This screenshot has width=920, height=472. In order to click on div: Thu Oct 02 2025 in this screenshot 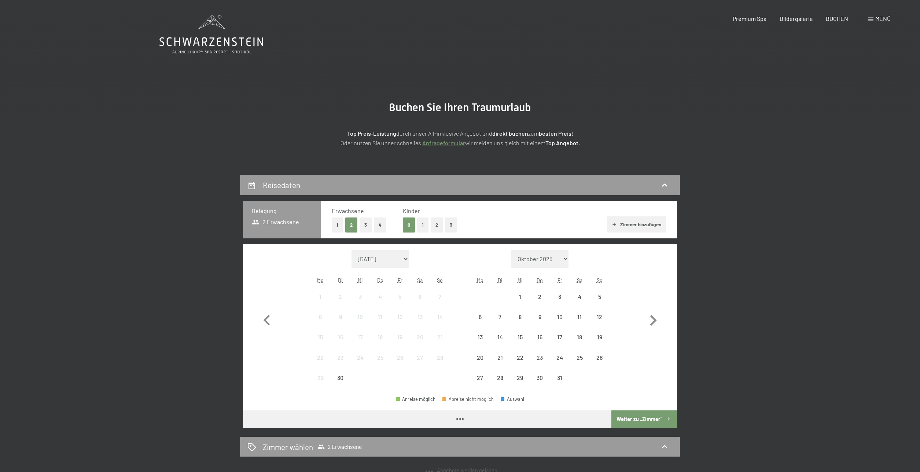, I will do `click(540, 297)`.